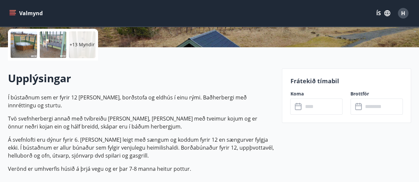 This screenshot has height=182, width=419. Describe the element at coordinates (82, 45) in the screenshot. I see `p: +13 Myndir` at that location.